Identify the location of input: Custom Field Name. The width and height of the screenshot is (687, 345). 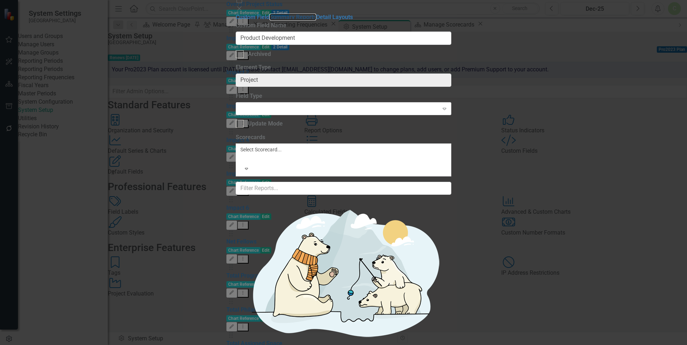
(343, 38).